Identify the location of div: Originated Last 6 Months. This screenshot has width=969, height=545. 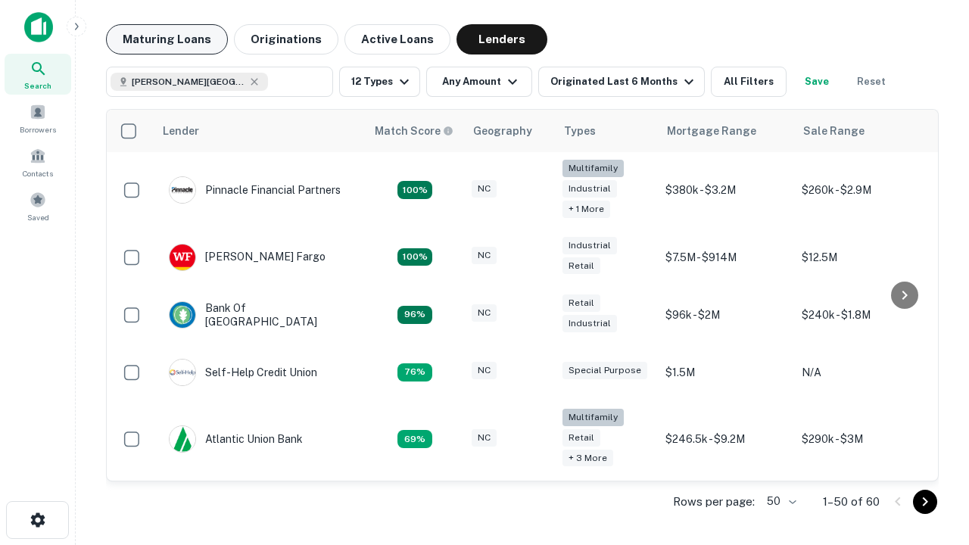
(624, 82).